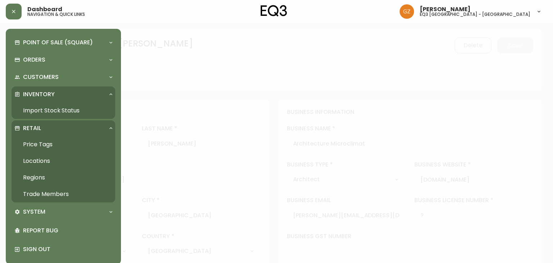  Describe the element at coordinates (63, 161) in the screenshot. I see `a: Locations` at that location.